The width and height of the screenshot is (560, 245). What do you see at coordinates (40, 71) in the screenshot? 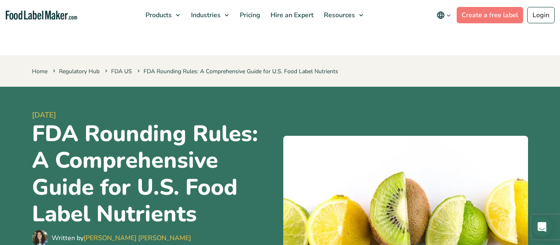
I see `a: Home` at bounding box center [40, 71].